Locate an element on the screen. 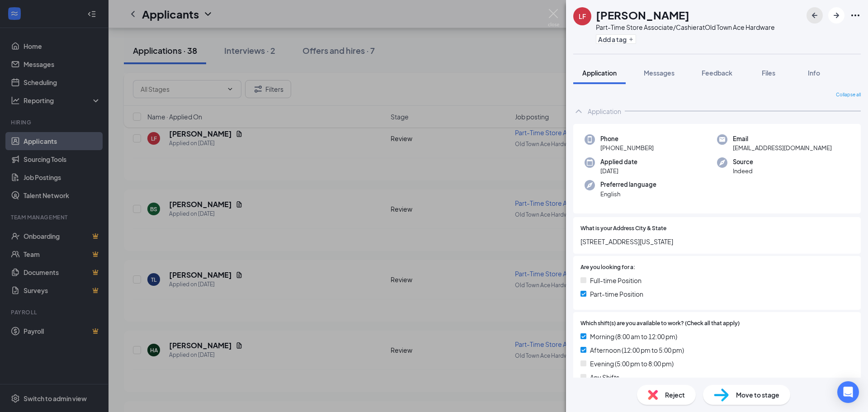 The width and height of the screenshot is (868, 412). span: Afternoon (12:00 pm to 5:00 pm) is located at coordinates (637, 350).